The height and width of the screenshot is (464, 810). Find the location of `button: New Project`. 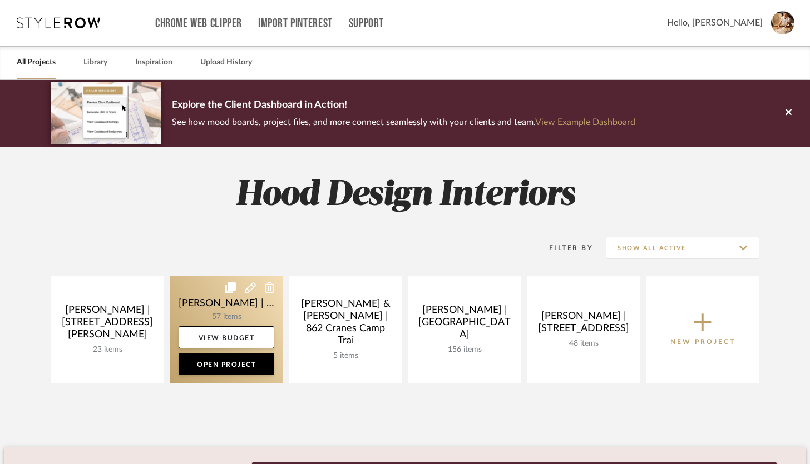

button: New Project is located at coordinates (702, 329).